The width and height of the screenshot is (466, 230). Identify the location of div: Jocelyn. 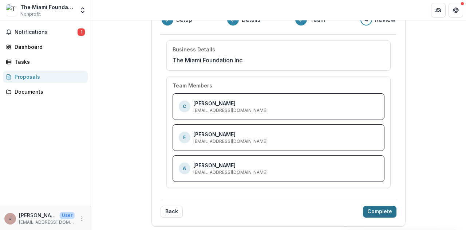
(10, 218).